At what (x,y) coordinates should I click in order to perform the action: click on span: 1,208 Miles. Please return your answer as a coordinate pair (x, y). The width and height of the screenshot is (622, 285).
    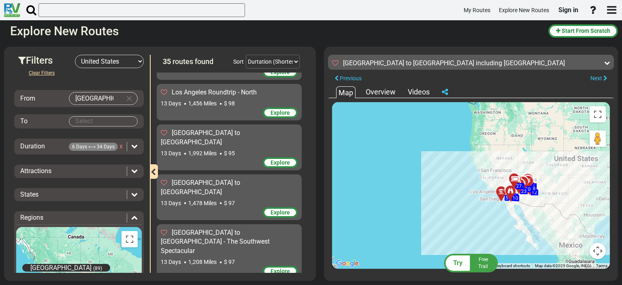
    Looking at the image, I should click on (203, 262).